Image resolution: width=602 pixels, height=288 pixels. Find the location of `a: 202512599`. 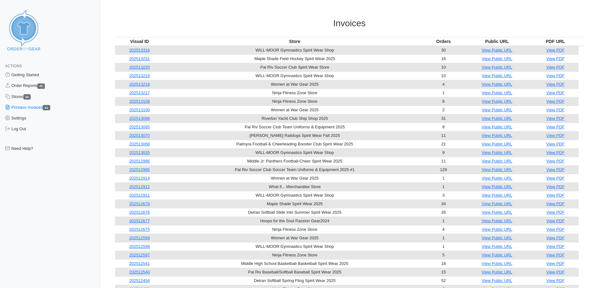

a: 202512599 is located at coordinates (139, 238).